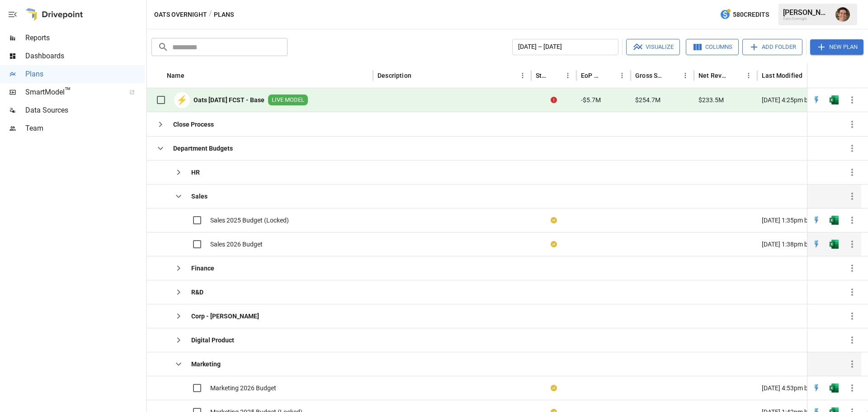  I want to click on b: Close Process, so click(193, 125).